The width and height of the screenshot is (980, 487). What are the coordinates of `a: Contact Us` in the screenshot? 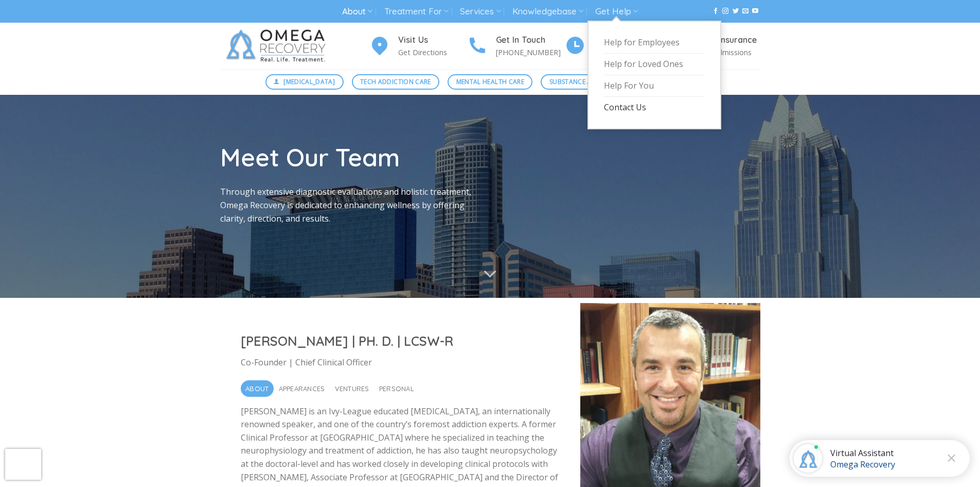 It's located at (654, 107).